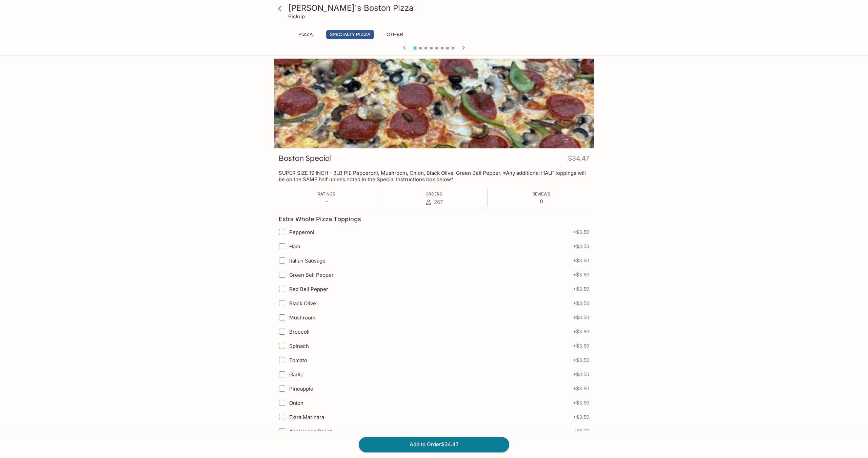 The image size is (868, 458). I want to click on span: Applewood Bacon, so click(311, 431).